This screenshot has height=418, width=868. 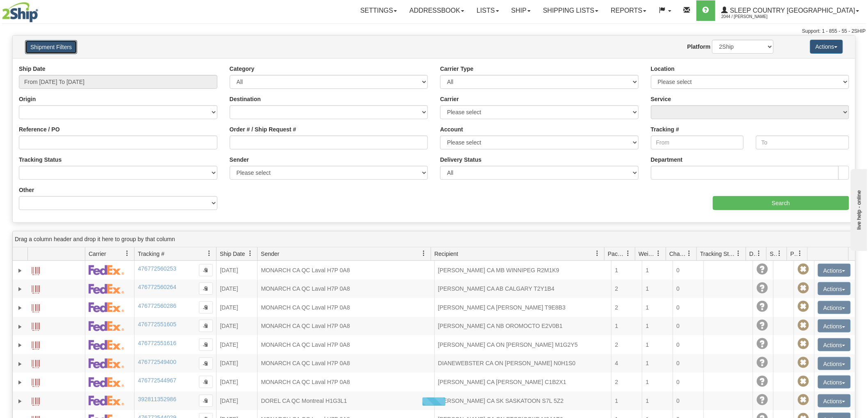 I want to click on div: grid grouping header, so click(x=434, y=239).